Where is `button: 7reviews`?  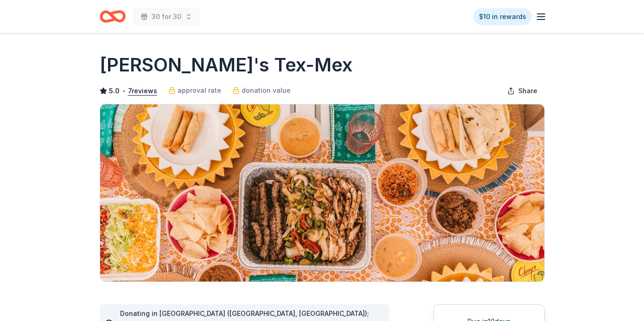
button: 7reviews is located at coordinates (143, 91).